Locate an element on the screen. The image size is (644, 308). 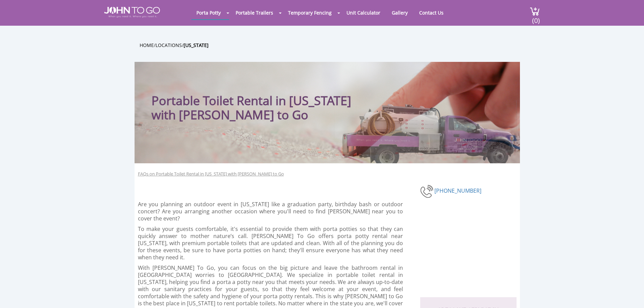
a: Locations is located at coordinates (169, 45).